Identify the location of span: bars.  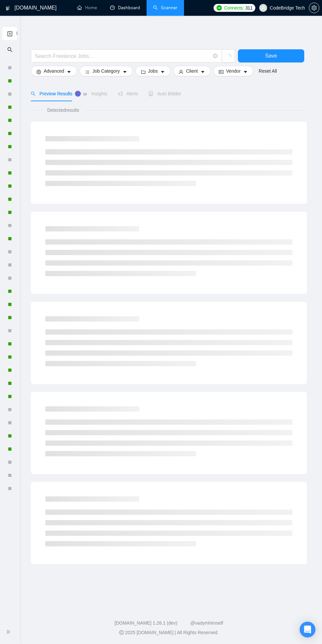
(87, 72).